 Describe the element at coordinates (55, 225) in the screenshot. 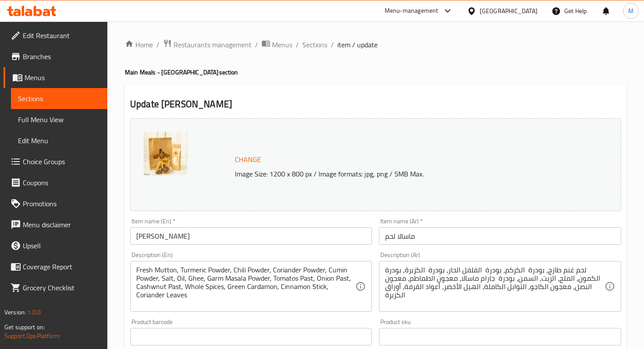

I see `a: Menu disclaimer` at that location.